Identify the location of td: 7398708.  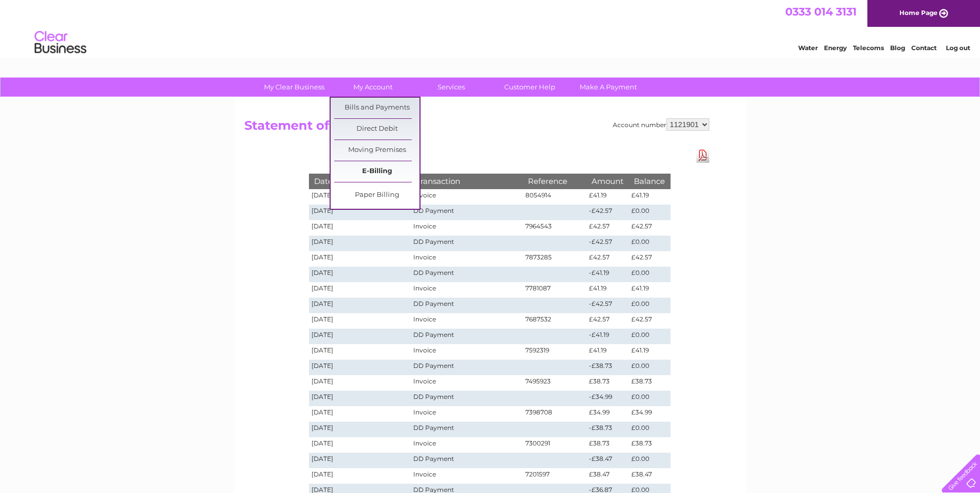
(555, 414).